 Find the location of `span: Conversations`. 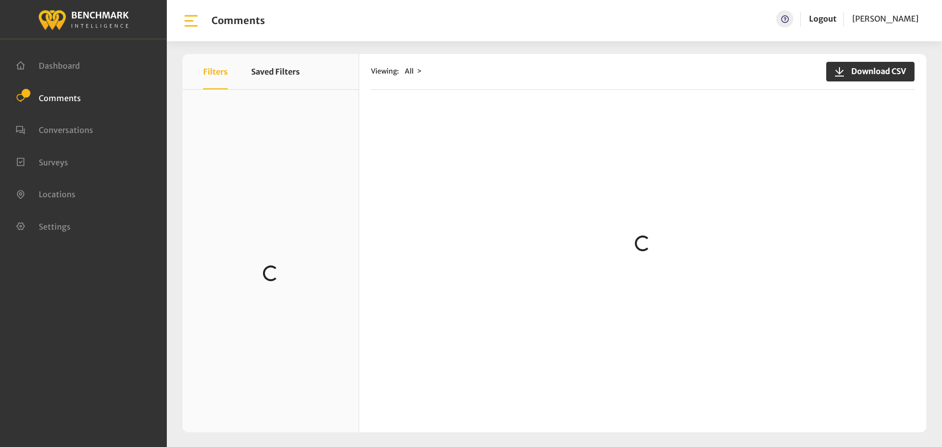

span: Conversations is located at coordinates (66, 130).